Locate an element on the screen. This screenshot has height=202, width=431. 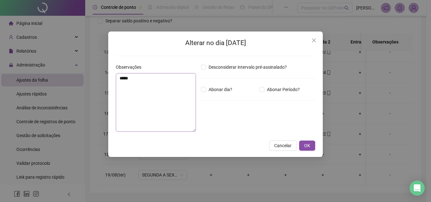
span: Abonar Período? is located at coordinates (284, 90).